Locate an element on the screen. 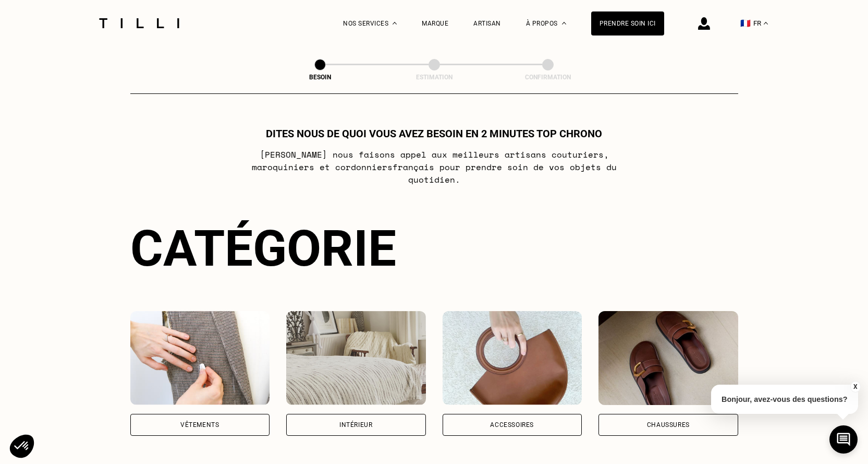 The height and width of the screenshot is (464, 868). img: Menu déroulant is located at coordinates (395, 23).